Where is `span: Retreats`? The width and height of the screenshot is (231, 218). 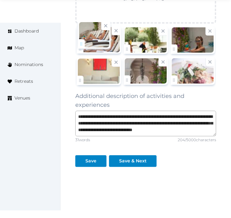 span: Retreats is located at coordinates (24, 81).